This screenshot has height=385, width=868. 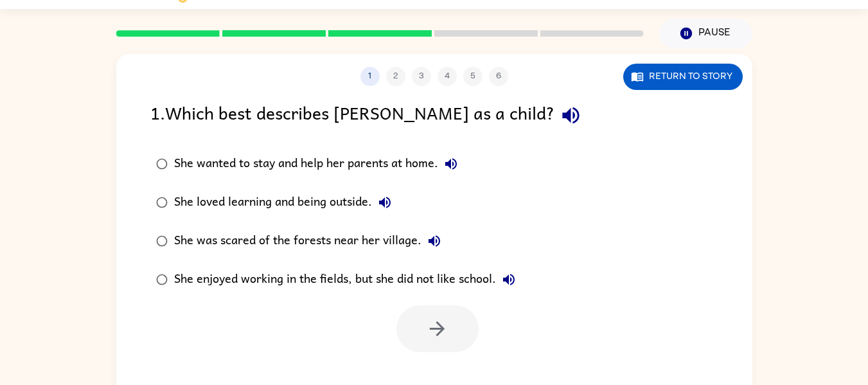 I want to click on button: She enjoyed working in the fields, but she did not like school., so click(x=509, y=279).